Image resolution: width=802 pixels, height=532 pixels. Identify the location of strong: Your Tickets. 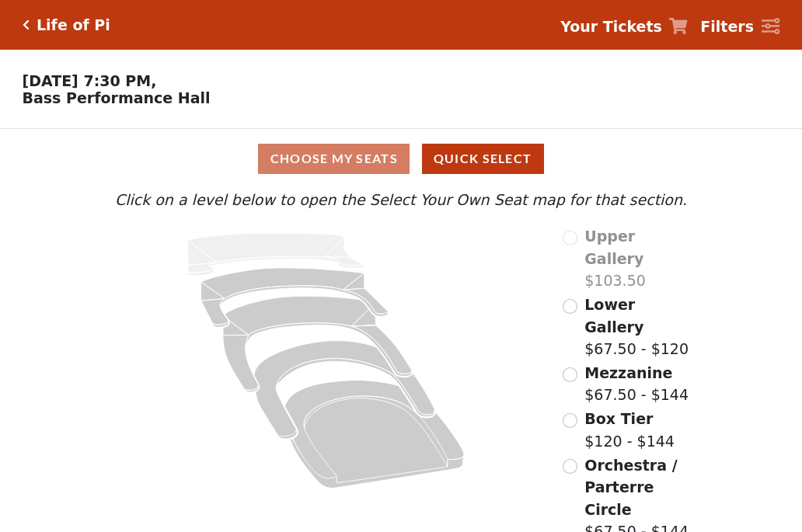
(611, 27).